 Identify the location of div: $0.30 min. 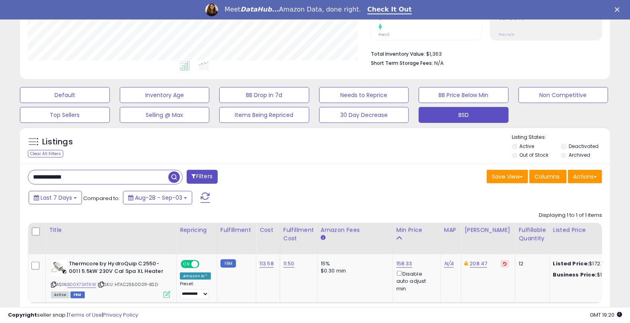
(354, 271).